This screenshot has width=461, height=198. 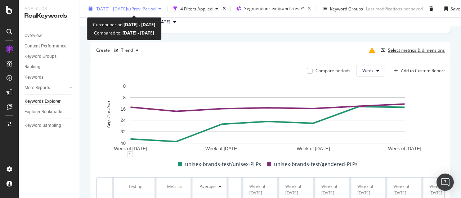 I want to click on div: 4 Filters Applied, so click(x=196, y=8).